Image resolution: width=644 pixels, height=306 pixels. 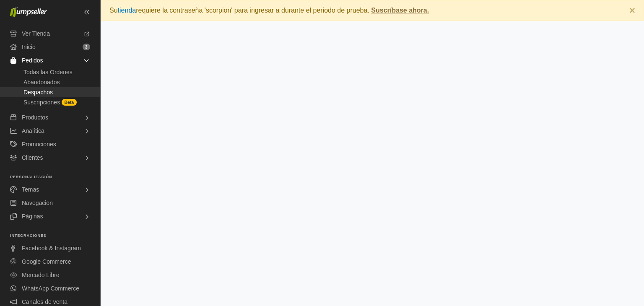 I want to click on p: Personalización, so click(x=55, y=177).